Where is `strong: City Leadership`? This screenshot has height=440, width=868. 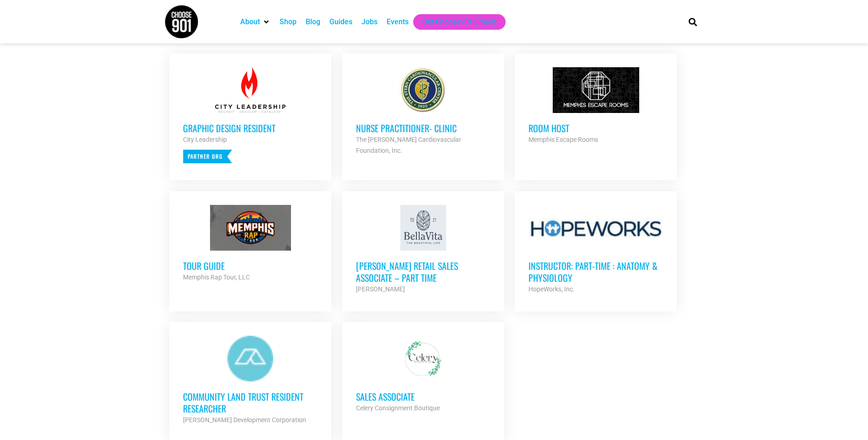 strong: City Leadership is located at coordinates (205, 139).